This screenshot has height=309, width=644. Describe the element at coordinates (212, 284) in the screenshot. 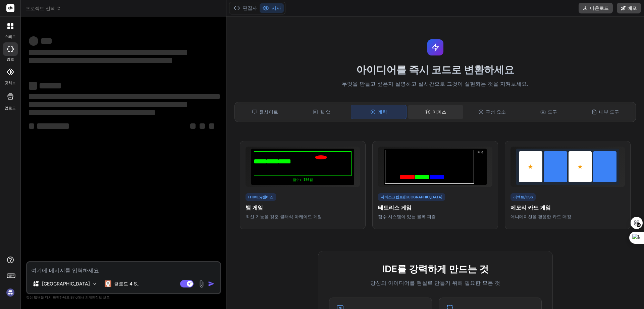

I see `img: 상` at that location.